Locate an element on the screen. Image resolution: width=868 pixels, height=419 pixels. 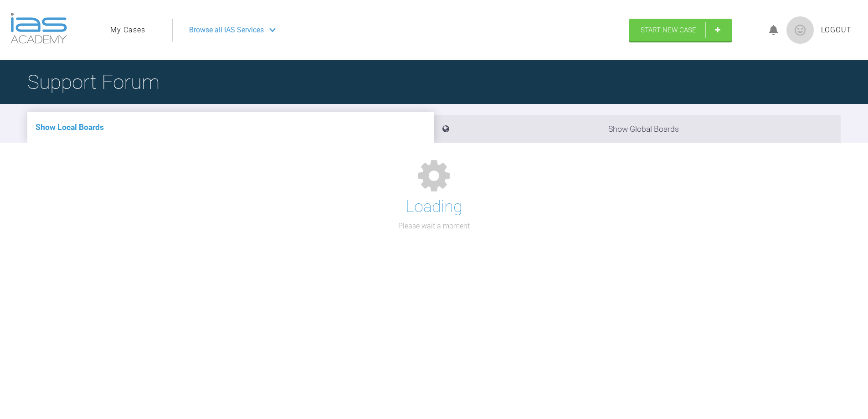
a: Start New Case is located at coordinates (680, 30).